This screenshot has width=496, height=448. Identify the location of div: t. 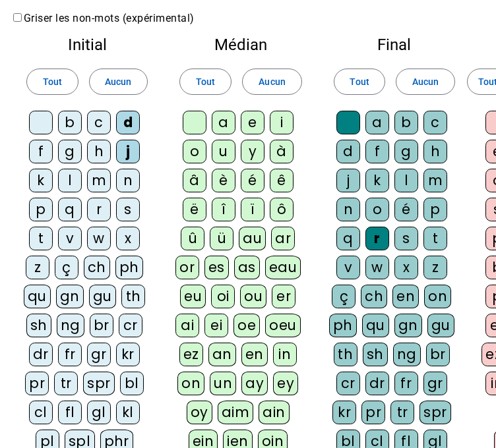
(41, 238).